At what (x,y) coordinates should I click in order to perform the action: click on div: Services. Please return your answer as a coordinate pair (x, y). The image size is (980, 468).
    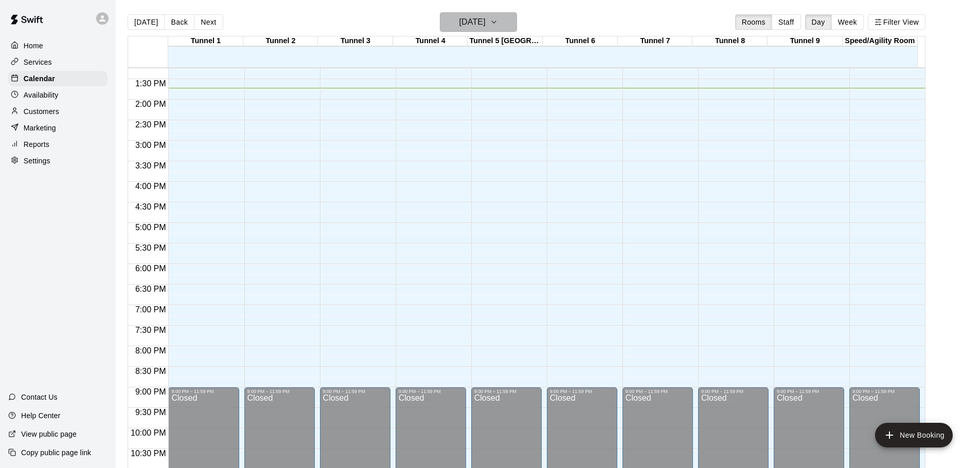
    Looking at the image, I should click on (58, 62).